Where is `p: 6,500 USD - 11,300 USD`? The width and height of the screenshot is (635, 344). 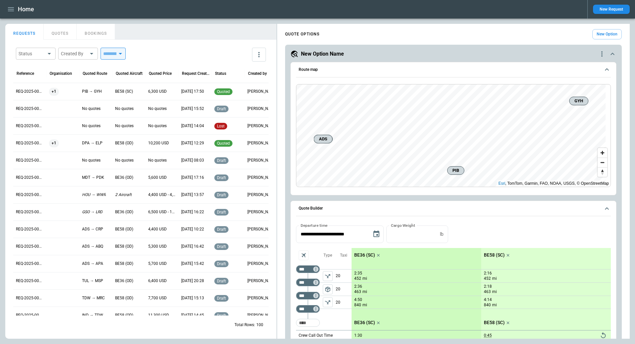 p: 6,500 USD - 11,300 USD is located at coordinates (162, 212).